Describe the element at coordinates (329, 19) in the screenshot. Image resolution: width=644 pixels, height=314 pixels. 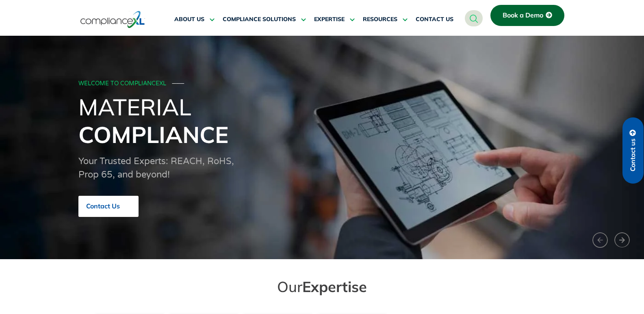
I see `span: EXPERTISE` at that location.